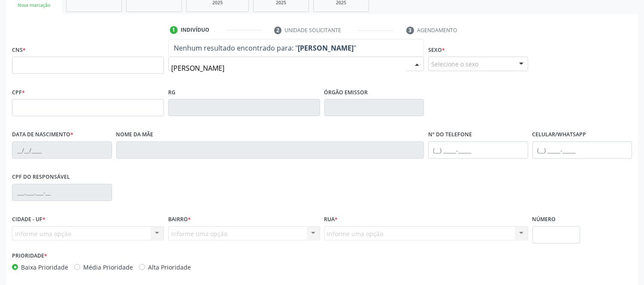 The image size is (644, 285). What do you see at coordinates (43, 135) in the screenshot?
I see `label: Data de nascimento` at bounding box center [43, 135].